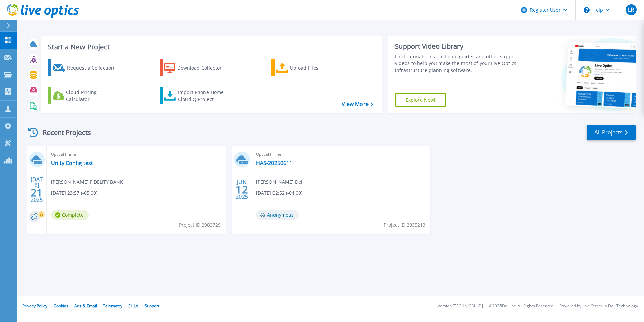  What do you see at coordinates (85, 96) in the screenshot?
I see `a: Cloud Pricing Calculator` at bounding box center [85, 96].